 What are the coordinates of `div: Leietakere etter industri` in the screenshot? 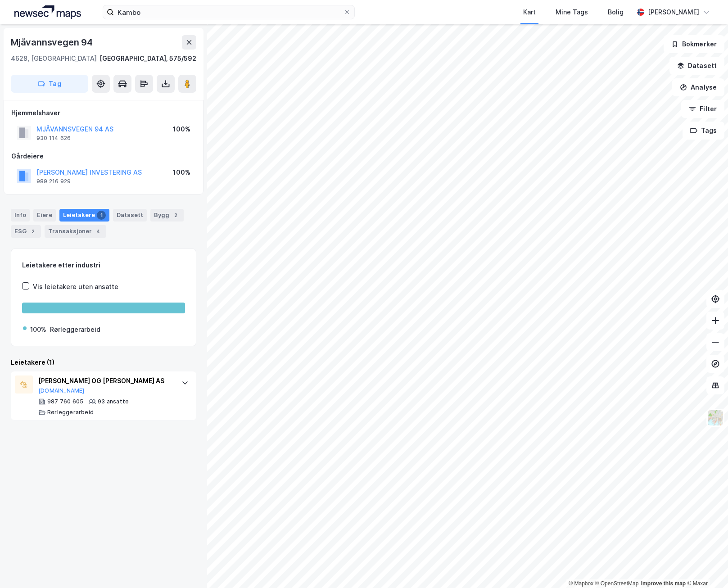 It's located at (104, 265).